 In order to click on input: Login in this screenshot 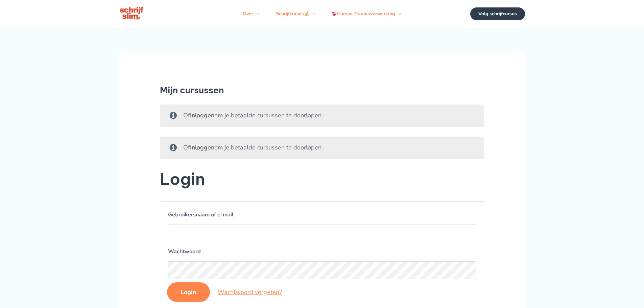, I will do `click(188, 292)`.